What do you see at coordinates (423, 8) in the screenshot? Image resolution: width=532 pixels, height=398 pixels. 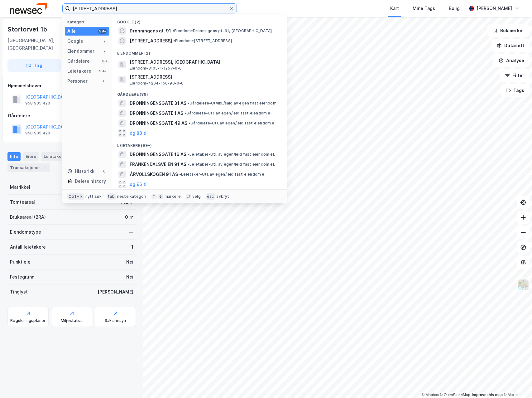 I see `div: Mine Tags` at bounding box center [423, 8].